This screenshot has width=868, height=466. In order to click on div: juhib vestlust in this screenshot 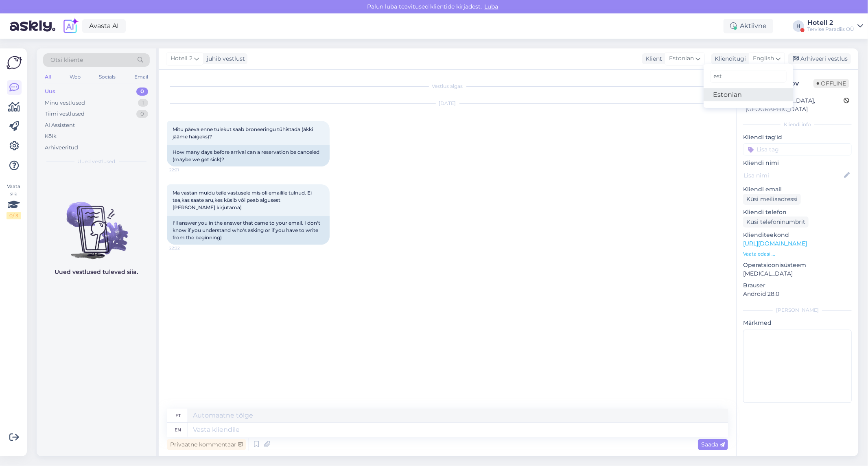, I will do `click(224, 58)`.